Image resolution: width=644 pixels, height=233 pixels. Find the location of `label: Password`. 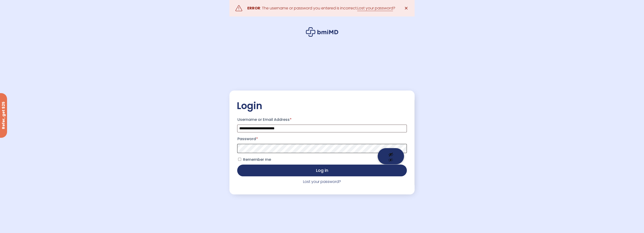

label: Password is located at coordinates (322, 139).